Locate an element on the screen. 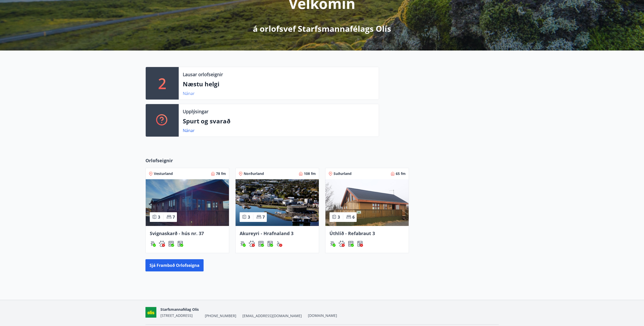 The height and width of the screenshot is (326, 644). span: Úthlíð - Refabraut 3 is located at coordinates (352, 233).